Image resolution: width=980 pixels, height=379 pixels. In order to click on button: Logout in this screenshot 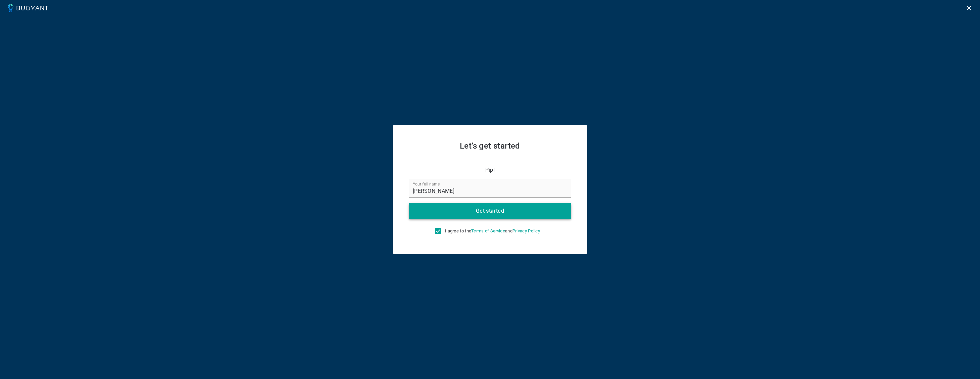, I will do `click(969, 8)`.